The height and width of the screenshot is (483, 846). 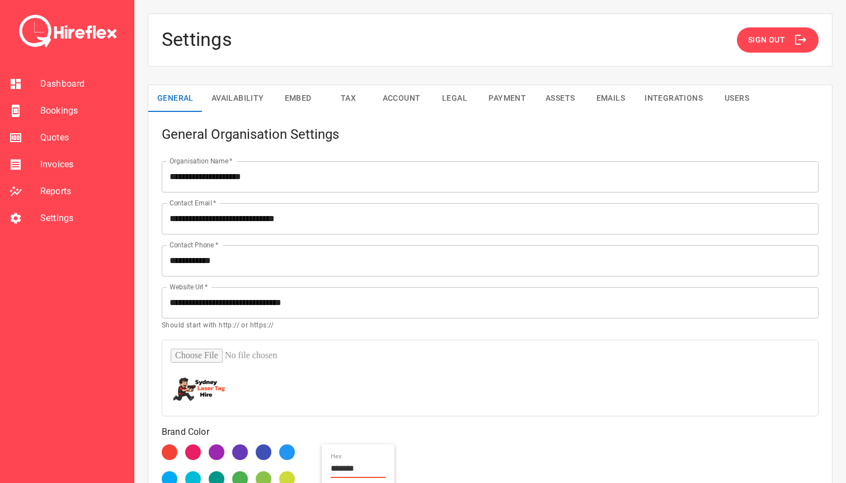 What do you see at coordinates (82, 165) in the screenshot?
I see `span: Invoices` at bounding box center [82, 165].